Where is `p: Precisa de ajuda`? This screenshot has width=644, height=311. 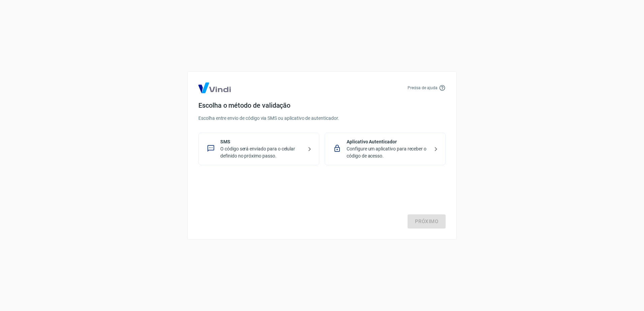
p: Precisa de ajuda is located at coordinates (423, 88).